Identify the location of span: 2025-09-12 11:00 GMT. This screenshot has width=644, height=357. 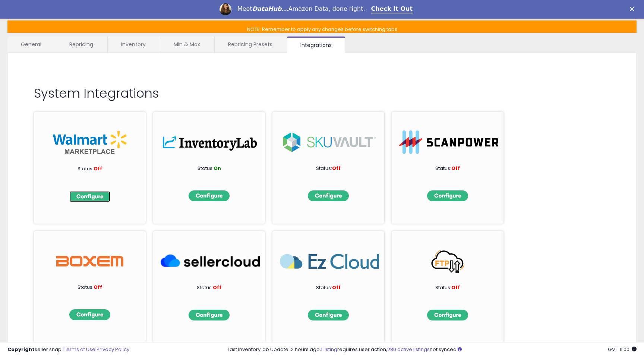
(622, 349).